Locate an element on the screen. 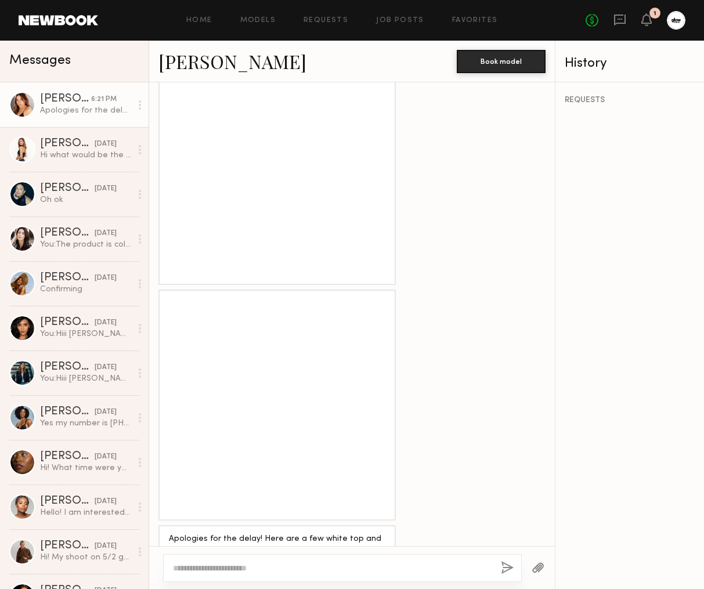  div: 1 is located at coordinates (655, 13).